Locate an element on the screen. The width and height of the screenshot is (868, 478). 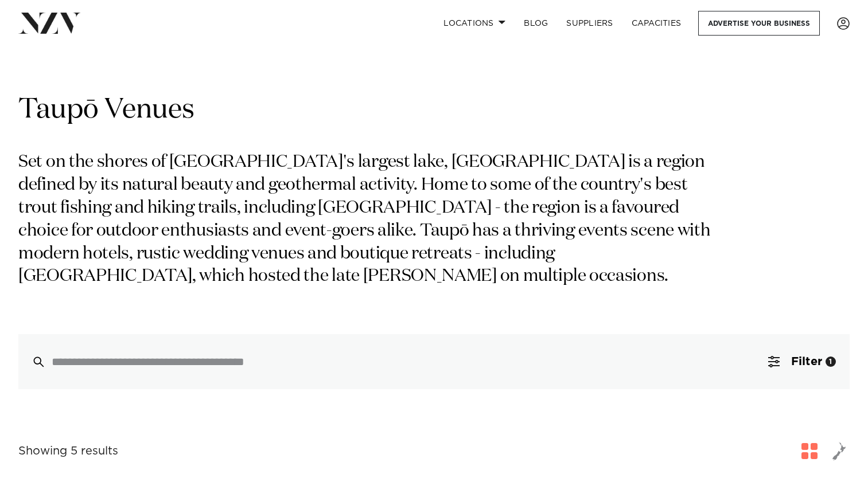
a: Advertise your business is located at coordinates (759, 23).